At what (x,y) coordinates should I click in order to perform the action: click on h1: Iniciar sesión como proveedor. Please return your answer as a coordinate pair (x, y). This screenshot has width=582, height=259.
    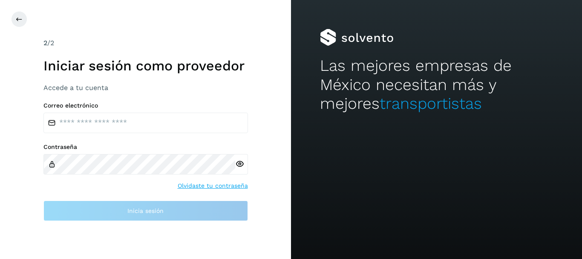
    Looking at the image, I should click on (146, 66).